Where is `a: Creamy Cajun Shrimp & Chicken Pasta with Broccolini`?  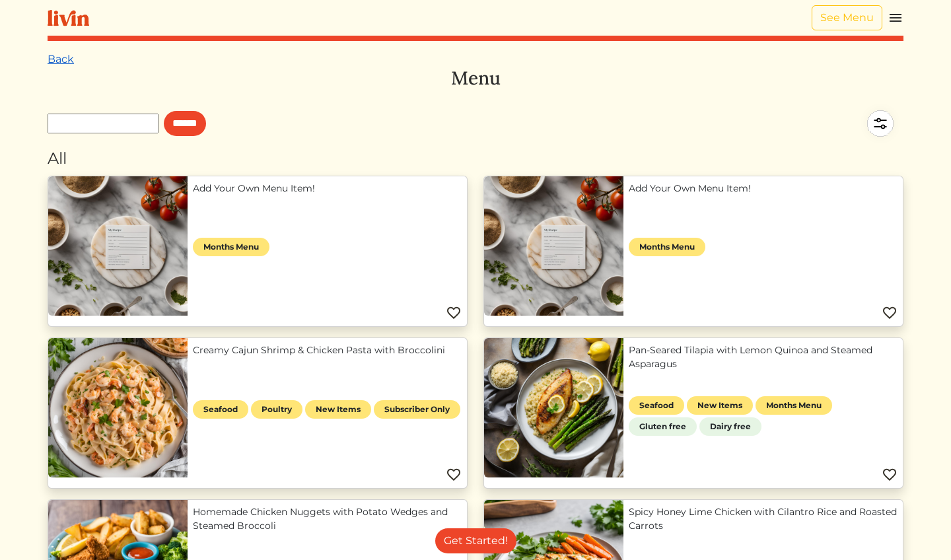
a: Creamy Cajun Shrimp & Chicken Pasta with Broccolini is located at coordinates (327, 350).